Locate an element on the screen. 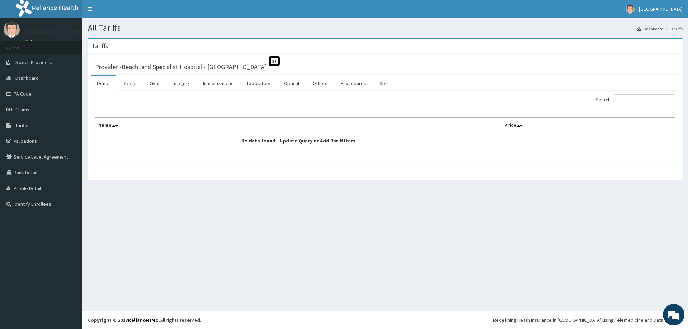 The height and width of the screenshot is (329, 688). a: Online is located at coordinates (34, 42).